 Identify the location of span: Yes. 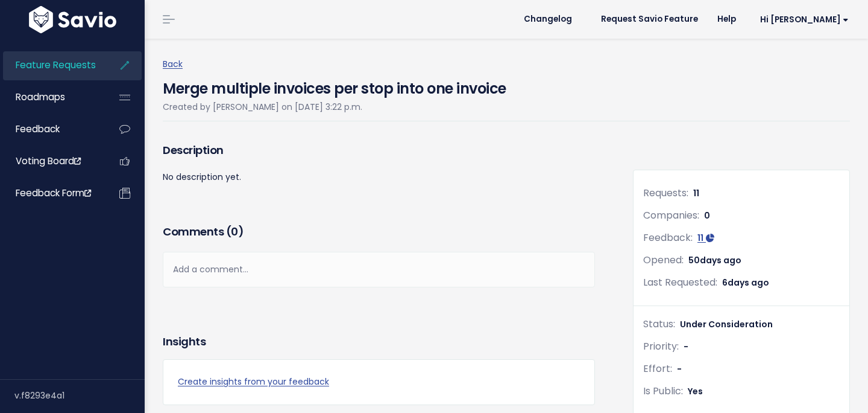
(695, 391).